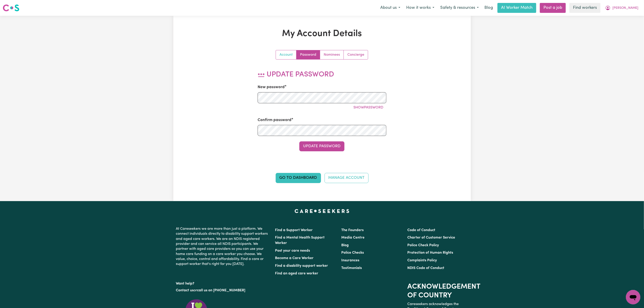 The height and width of the screenshot is (308, 644). I want to click on h1: My Account Details, so click(322, 34).